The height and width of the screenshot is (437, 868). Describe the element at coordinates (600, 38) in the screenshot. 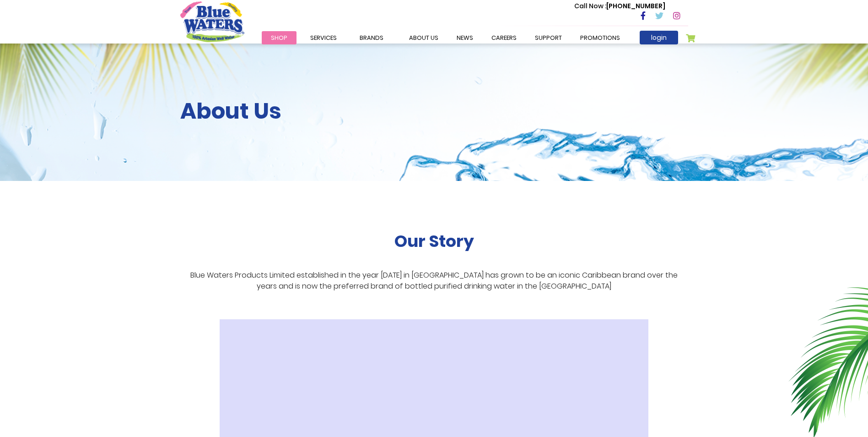

I see `a: Promotions` at that location.